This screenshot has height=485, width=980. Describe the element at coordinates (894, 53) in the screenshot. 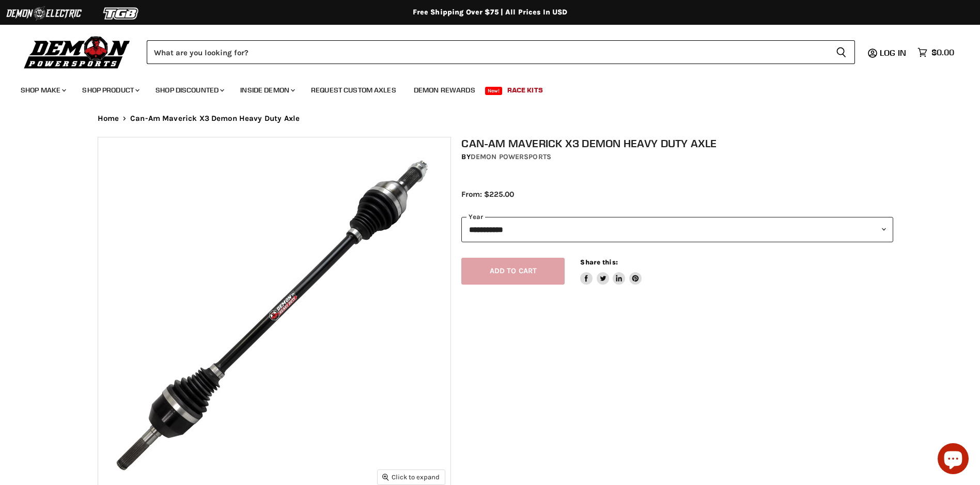

I see `a: Log in` at that location.